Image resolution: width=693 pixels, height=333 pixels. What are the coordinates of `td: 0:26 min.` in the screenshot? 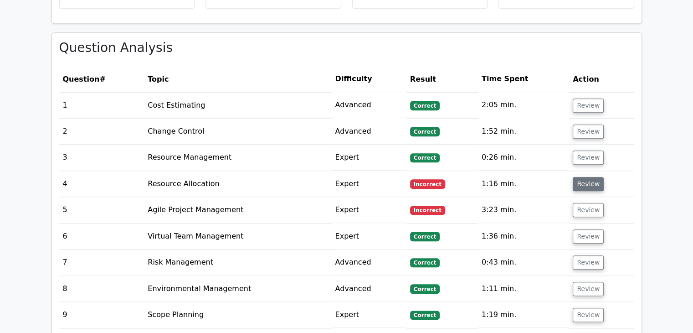 It's located at (523, 157).